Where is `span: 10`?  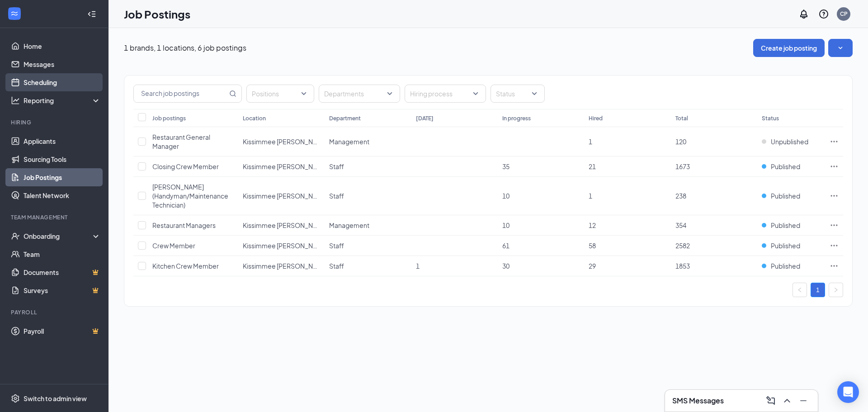 span: 10 is located at coordinates (506, 225).